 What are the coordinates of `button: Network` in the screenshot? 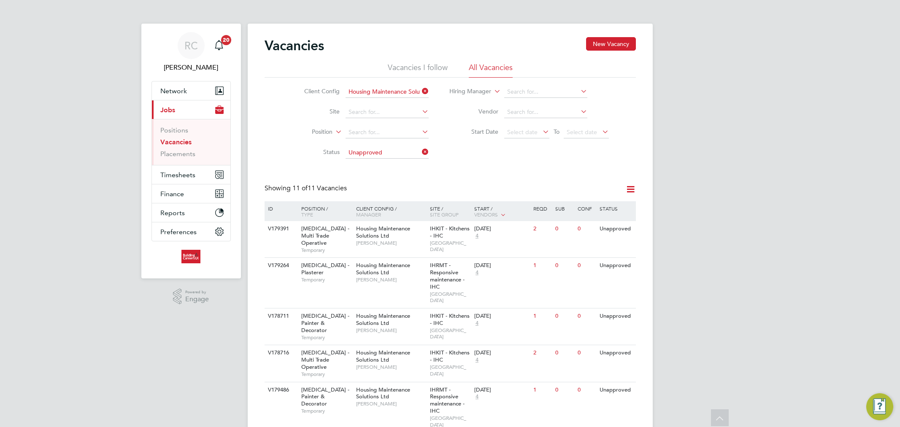 It's located at (191, 91).